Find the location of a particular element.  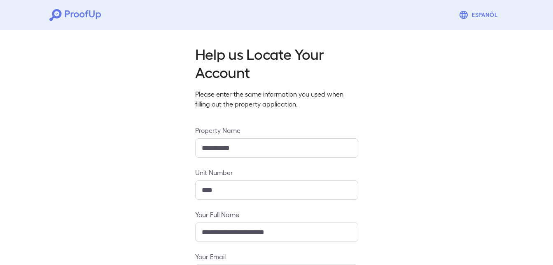

label: Property Name is located at coordinates (277, 130).